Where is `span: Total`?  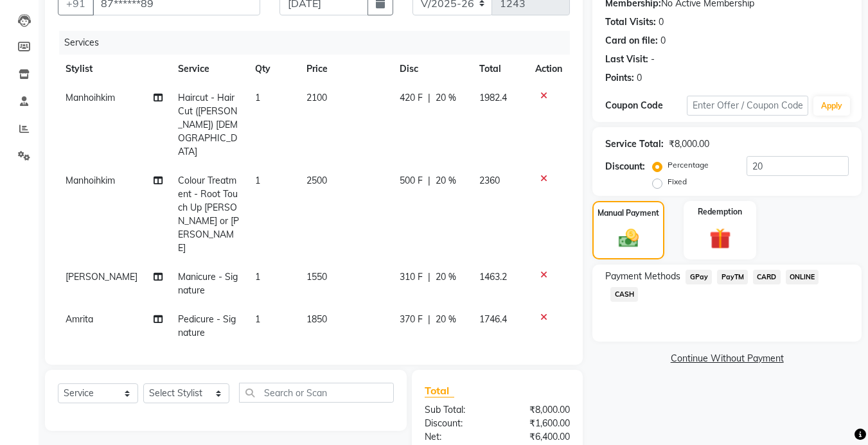 span: Total is located at coordinates (439, 390).